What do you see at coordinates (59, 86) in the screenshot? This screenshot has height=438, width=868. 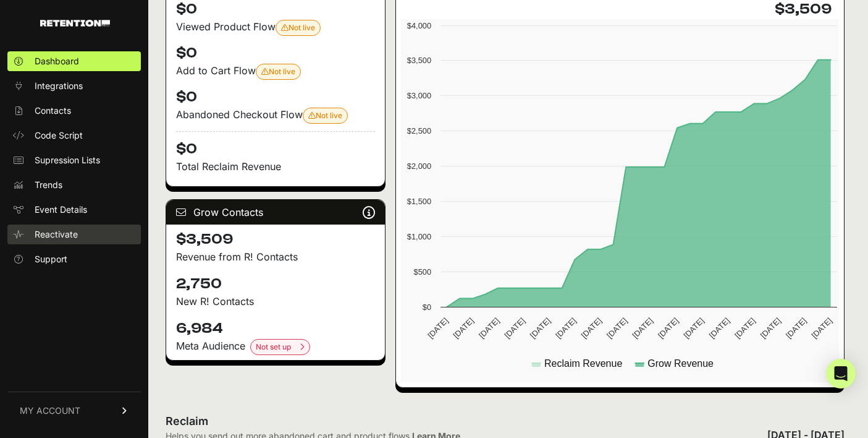 I see `span: Integrations` at bounding box center [59, 86].